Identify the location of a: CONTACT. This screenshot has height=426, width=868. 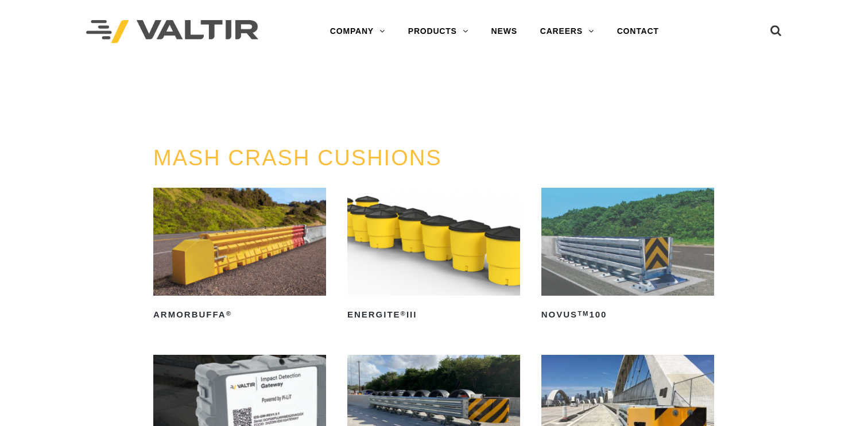
(638, 32).